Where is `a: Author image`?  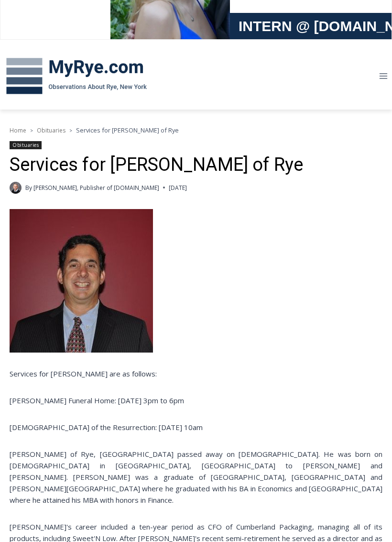
a: Author image is located at coordinates (15, 188).